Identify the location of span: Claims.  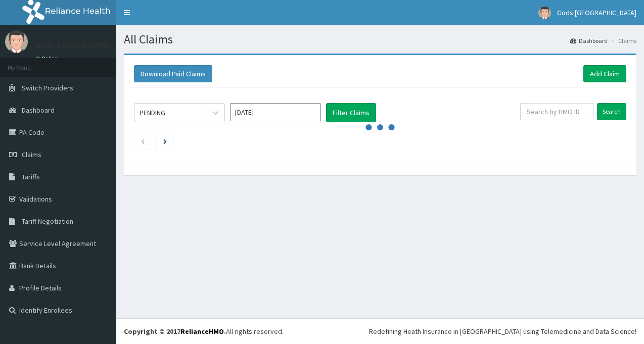
(31, 155).